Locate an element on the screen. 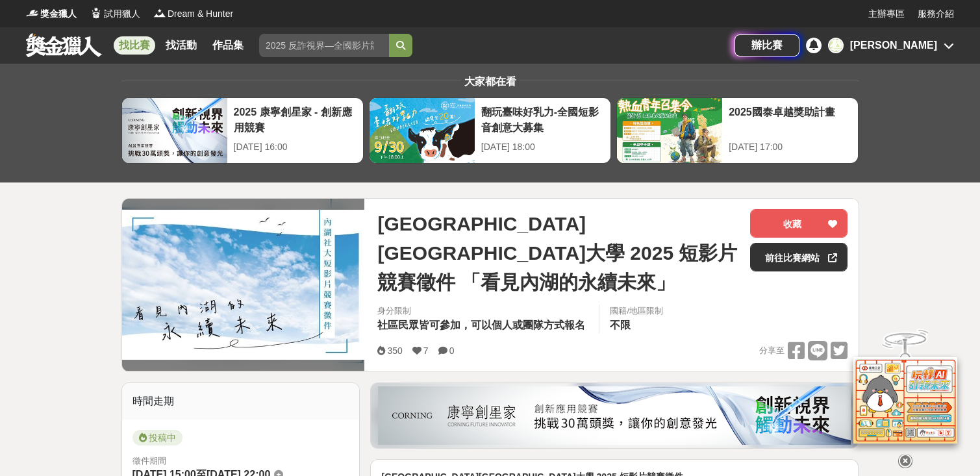 This screenshot has height=476, width=980. a: 找比賽 is located at coordinates (135, 46).